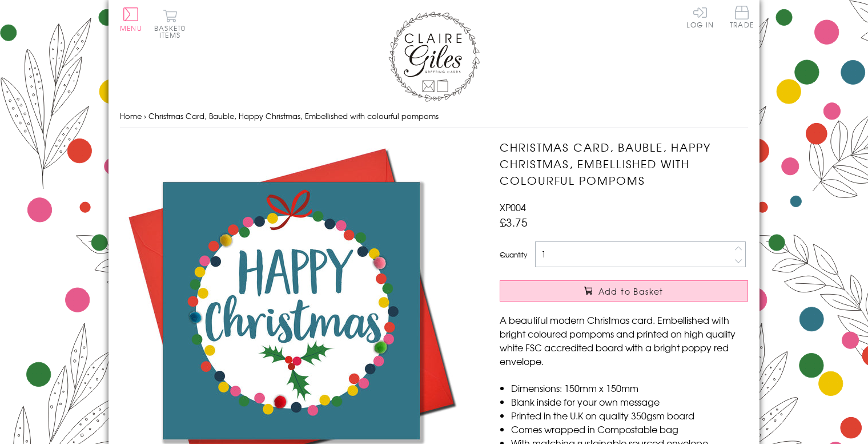 Image resolution: width=868 pixels, height=444 pixels. Describe the element at coordinates (629, 402) in the screenshot. I see `li: Blank inside for your own message` at that location.